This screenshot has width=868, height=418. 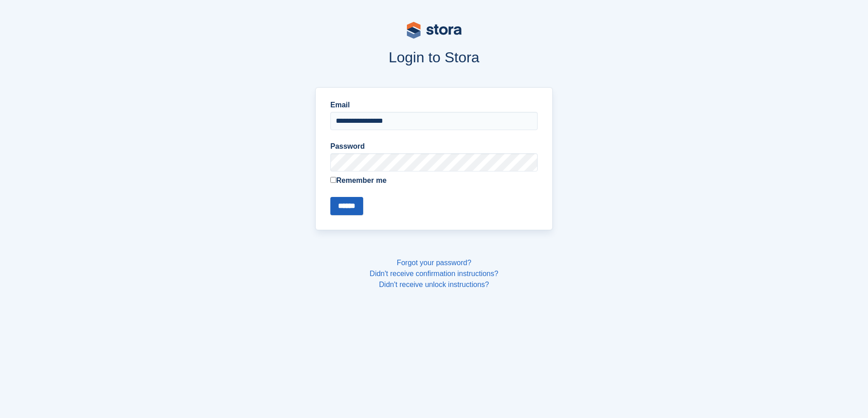 What do you see at coordinates (433, 274) in the screenshot?
I see `a: Didn't receive confirmation instructions?` at bounding box center [433, 274].